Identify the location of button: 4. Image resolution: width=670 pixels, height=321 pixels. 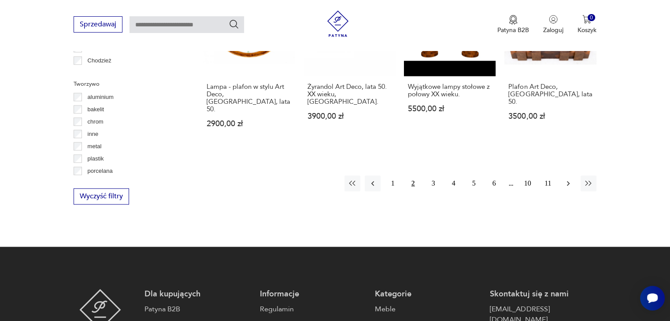
(454, 184).